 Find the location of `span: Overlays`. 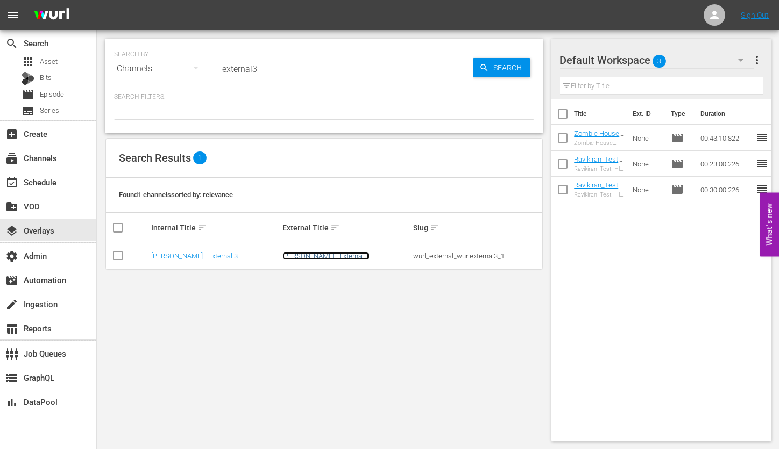

span: Overlays is located at coordinates (12, 231).